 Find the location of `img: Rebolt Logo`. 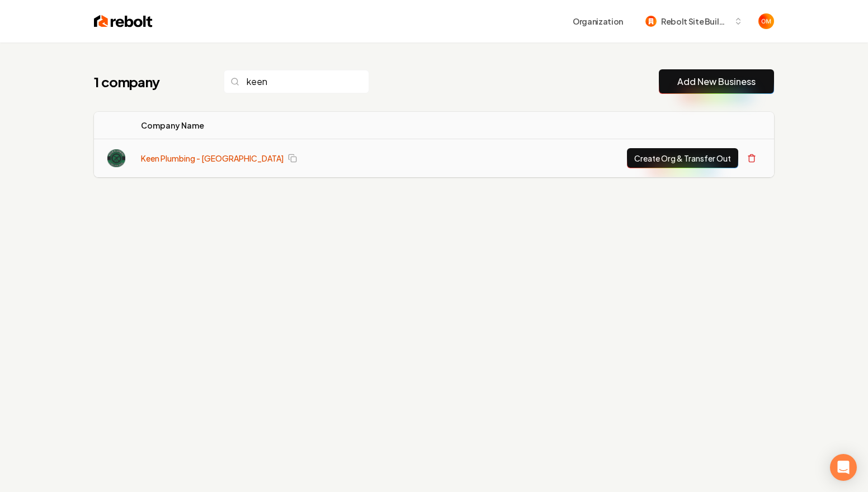

img: Rebolt Logo is located at coordinates (123, 21).